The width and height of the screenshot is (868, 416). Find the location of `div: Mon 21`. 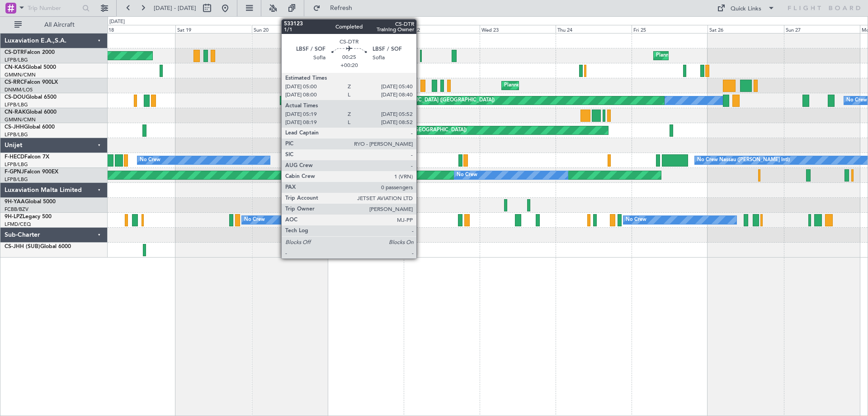

div: Mon 21 is located at coordinates (366, 29).